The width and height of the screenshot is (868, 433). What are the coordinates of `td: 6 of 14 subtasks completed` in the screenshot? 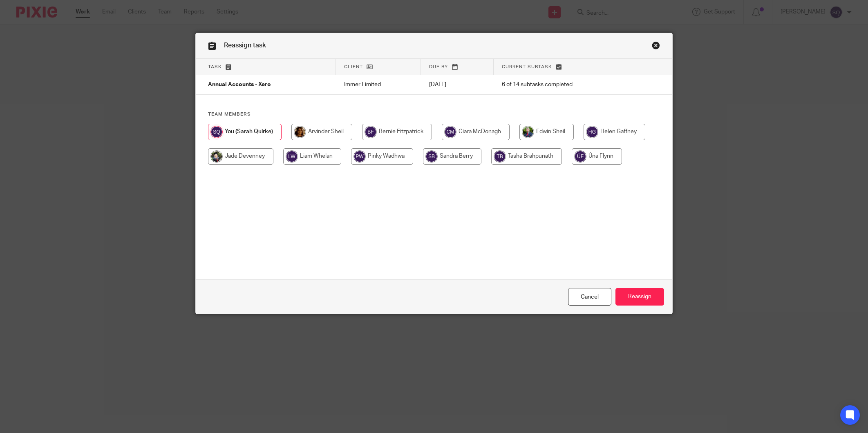 It's located at (563, 85).